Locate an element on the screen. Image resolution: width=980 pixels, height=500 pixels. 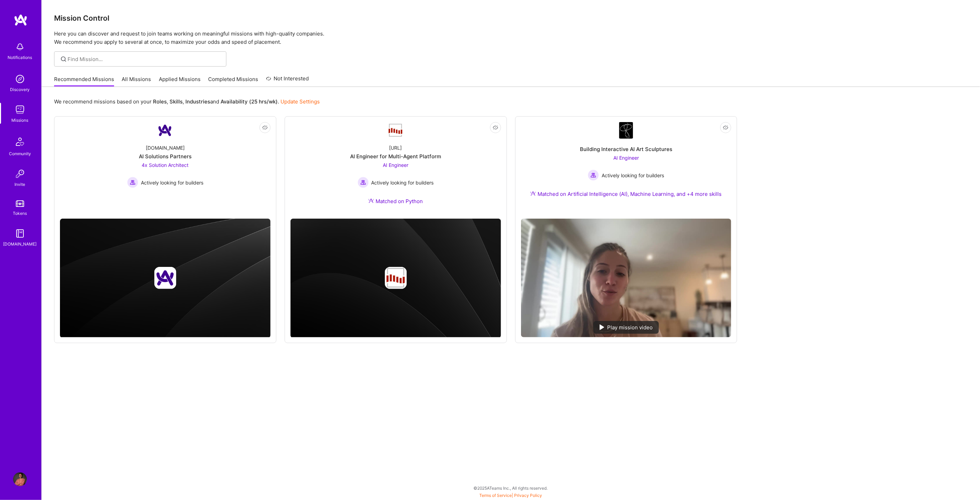
div: Missions is located at coordinates (20, 120).